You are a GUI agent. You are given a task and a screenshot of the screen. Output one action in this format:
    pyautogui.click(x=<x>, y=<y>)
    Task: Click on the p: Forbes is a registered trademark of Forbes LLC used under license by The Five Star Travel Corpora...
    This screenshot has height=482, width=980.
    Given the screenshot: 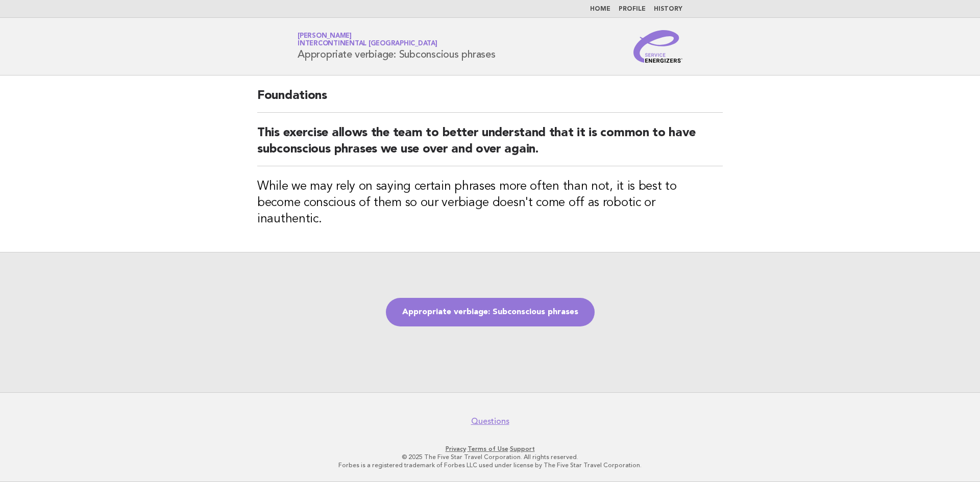 What is the action you would take?
    pyautogui.click(x=490, y=465)
    